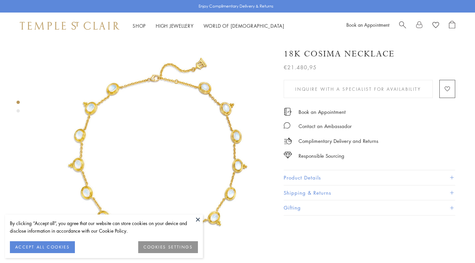  What do you see at coordinates (402, 26) in the screenshot?
I see `a: Search` at bounding box center [402, 26].